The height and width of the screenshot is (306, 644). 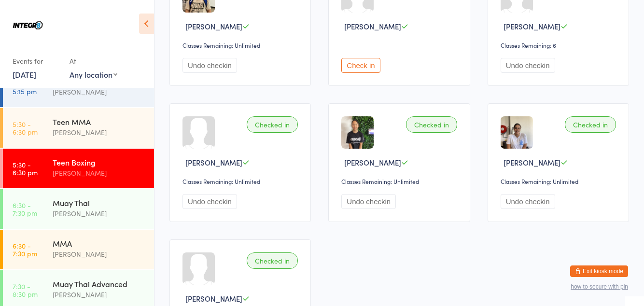 I want to click on div: At, so click(x=93, y=61).